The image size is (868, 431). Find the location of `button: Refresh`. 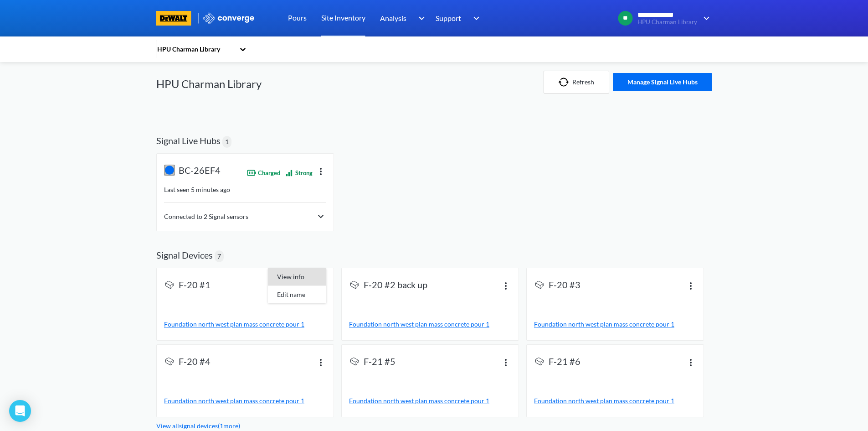

button: Refresh is located at coordinates (577, 82).